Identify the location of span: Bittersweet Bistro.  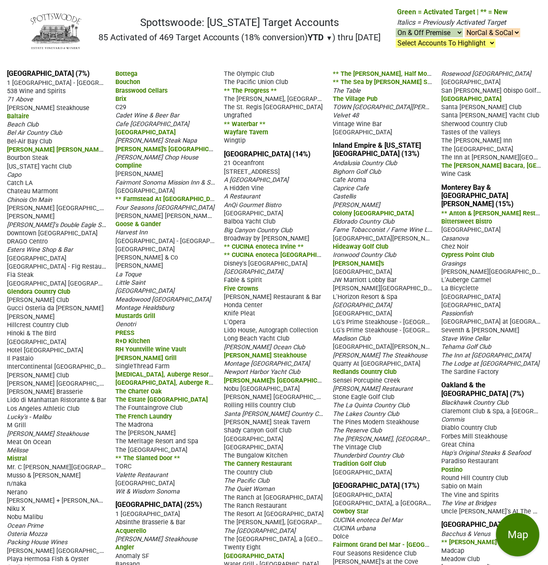
(466, 222).